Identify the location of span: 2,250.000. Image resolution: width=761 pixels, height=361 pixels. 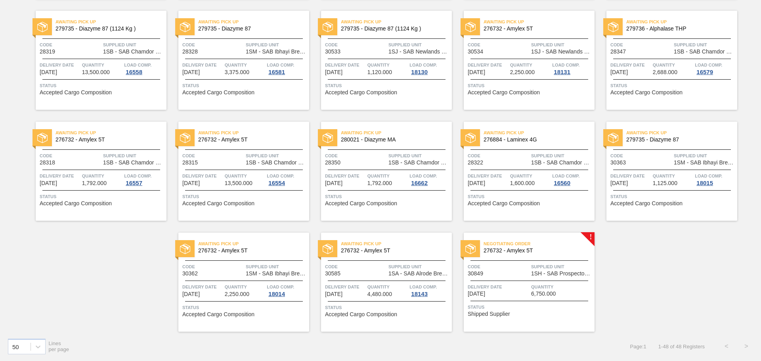
(237, 294).